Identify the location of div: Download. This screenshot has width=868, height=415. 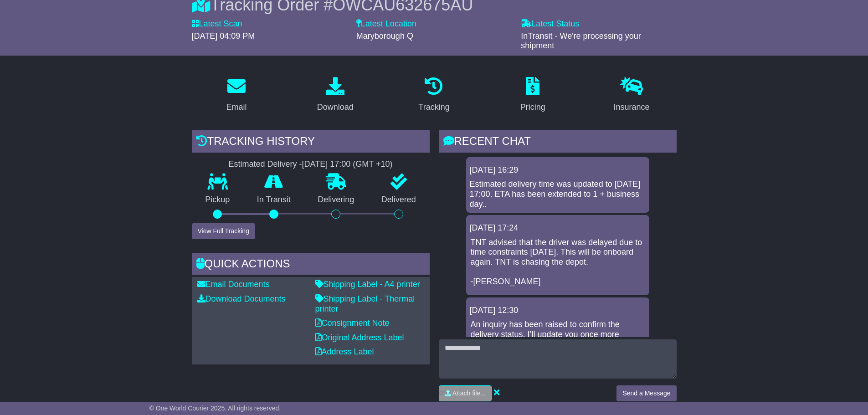
(335, 107).